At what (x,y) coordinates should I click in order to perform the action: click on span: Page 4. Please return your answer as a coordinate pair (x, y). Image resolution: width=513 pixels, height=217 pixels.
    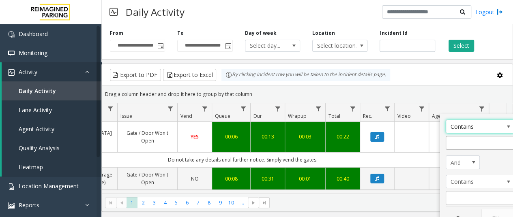
    Looking at the image, I should click on (165, 203).